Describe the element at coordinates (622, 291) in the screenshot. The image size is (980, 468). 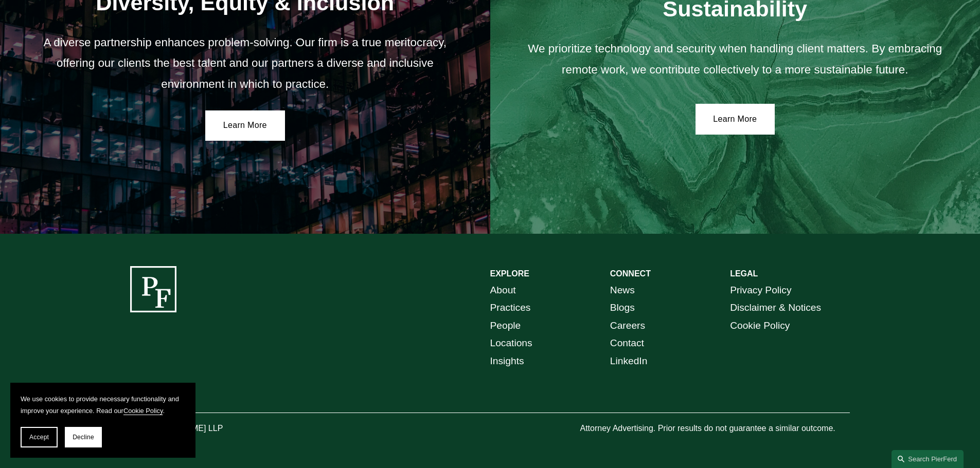
I see `a: News` at that location.